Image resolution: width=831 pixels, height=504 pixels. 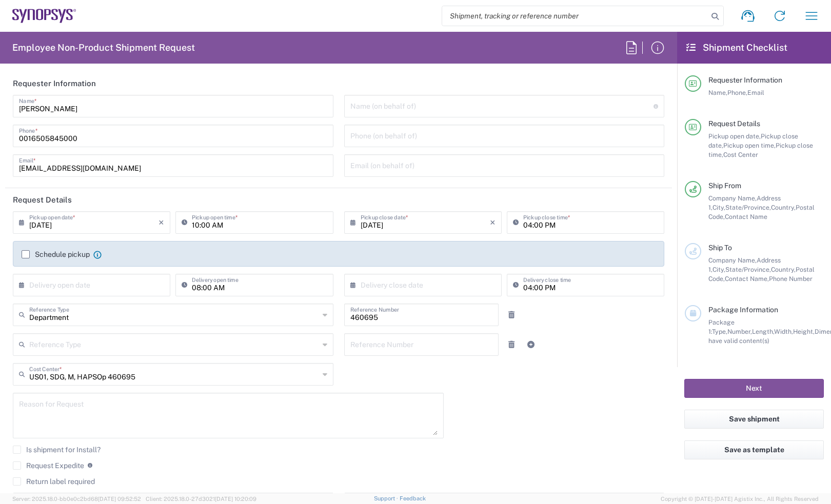 What do you see at coordinates (790, 278) in the screenshot?
I see `span: Phone Number` at bounding box center [790, 278].